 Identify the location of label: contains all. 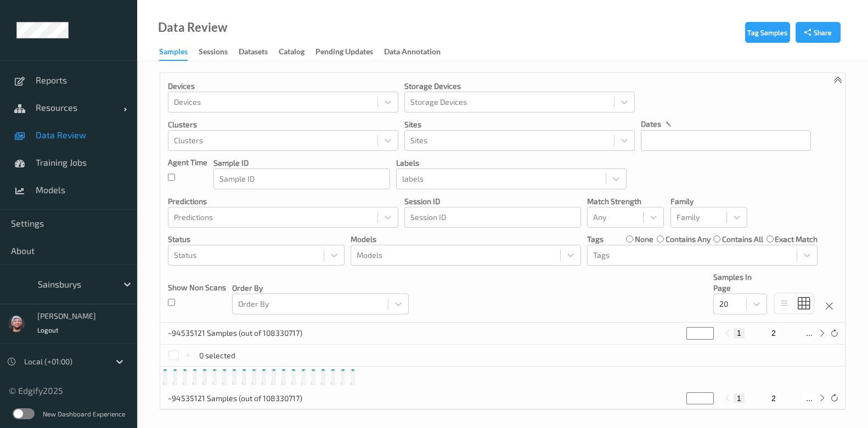
(743, 239).